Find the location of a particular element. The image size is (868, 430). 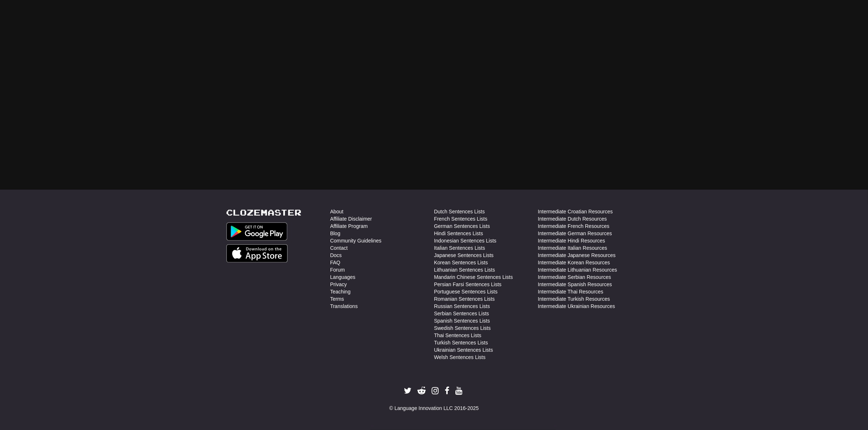

a: Mandarin Chinese Sentences Lists is located at coordinates (474, 277).